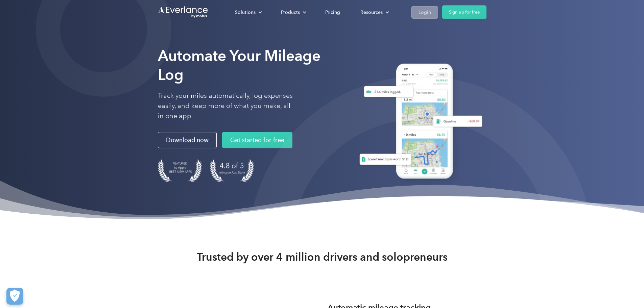 Image resolution: width=644 pixels, height=308 pixels. Describe the element at coordinates (333, 12) in the screenshot. I see `div: Pricing` at that location.